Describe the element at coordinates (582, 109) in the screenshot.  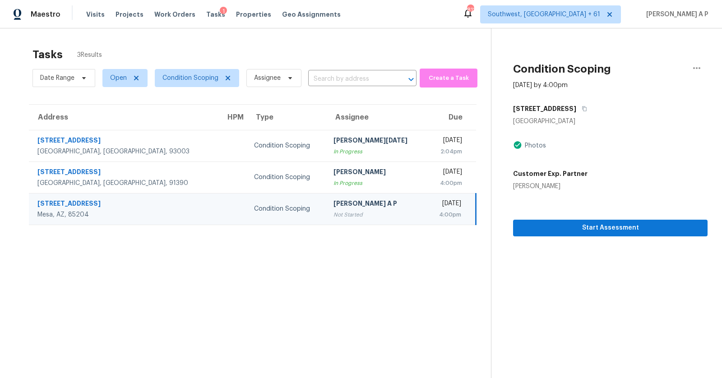
I see `button: Copy Address` at that location.